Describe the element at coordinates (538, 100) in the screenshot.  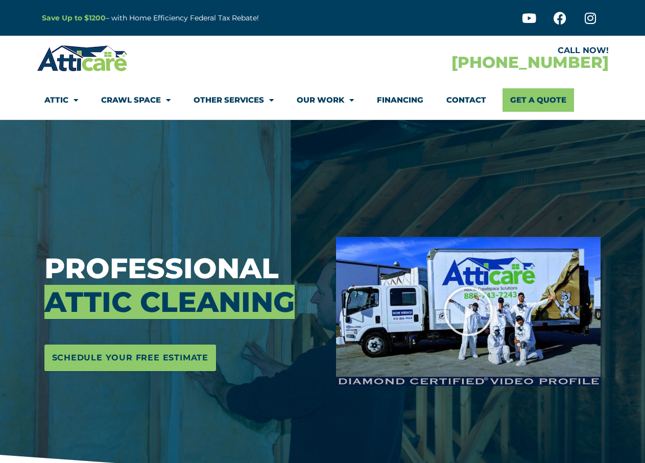
I see `a: Get A Quote` at that location.